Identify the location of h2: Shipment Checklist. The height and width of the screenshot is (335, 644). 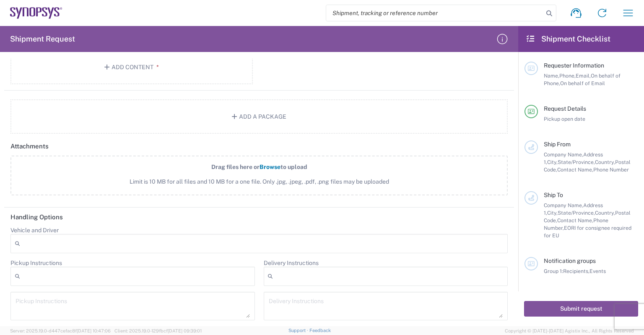
(568, 39).